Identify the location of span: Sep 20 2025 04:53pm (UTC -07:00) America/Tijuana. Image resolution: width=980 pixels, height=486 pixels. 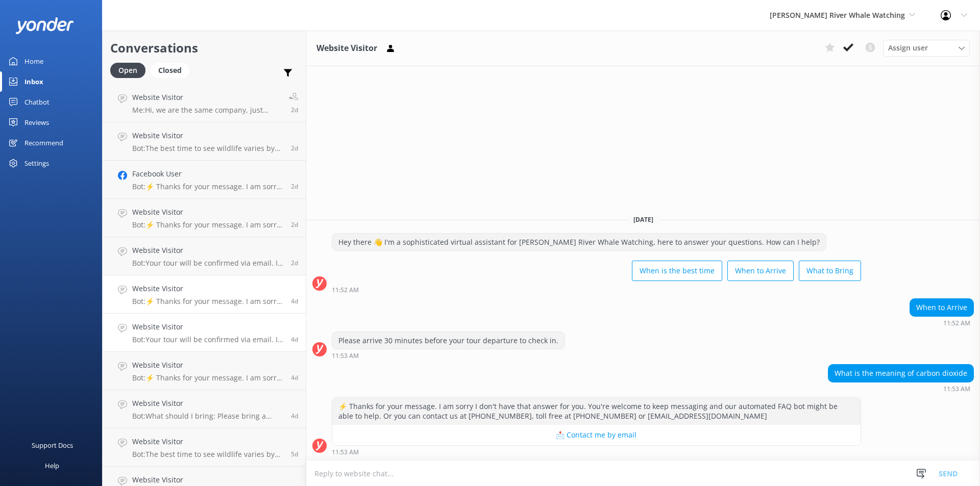
(295, 262).